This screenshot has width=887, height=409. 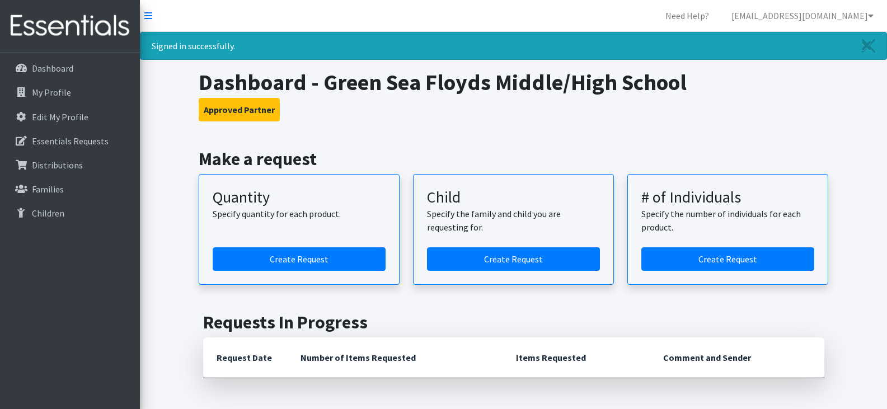 I want to click on p: Essentials Requests, so click(x=70, y=141).